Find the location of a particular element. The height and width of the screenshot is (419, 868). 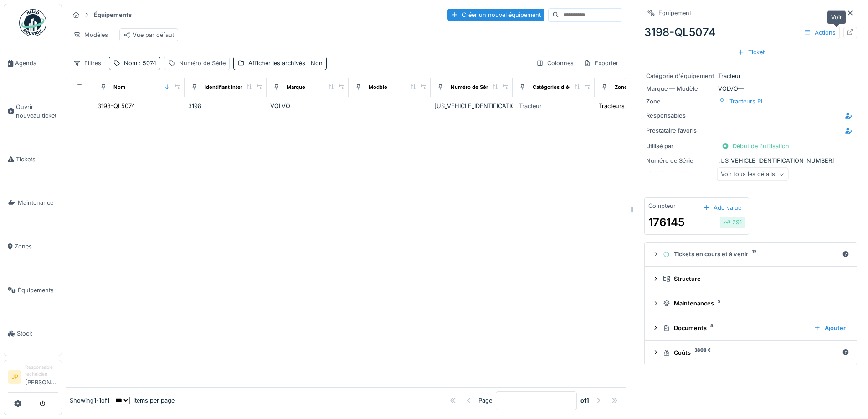

div: Catégorie d'équipement is located at coordinates (680, 76).